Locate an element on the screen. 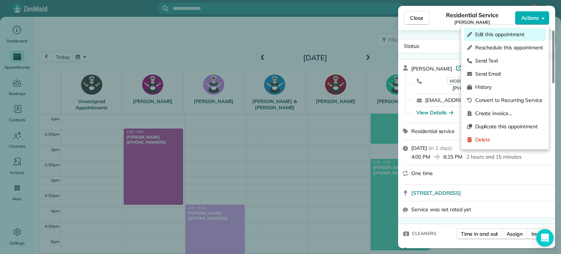 The width and height of the screenshot is (561, 254). span: Status is located at coordinates (412, 46).